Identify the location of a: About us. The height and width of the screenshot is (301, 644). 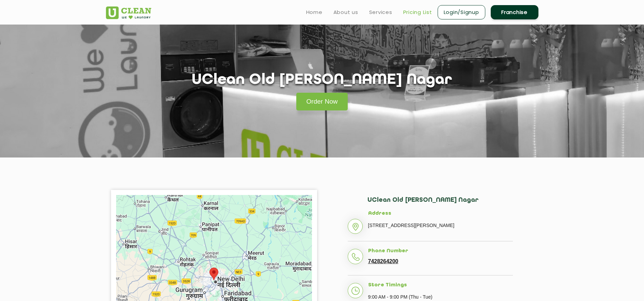
(346, 12).